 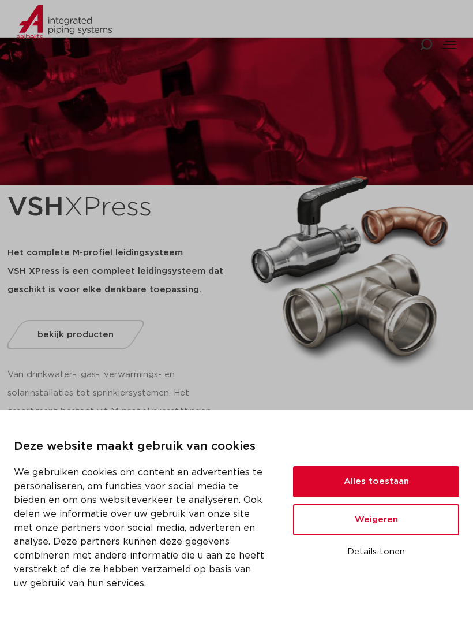 What do you see at coordinates (376, 481) in the screenshot?
I see `button: Alles toestaan` at bounding box center [376, 481].